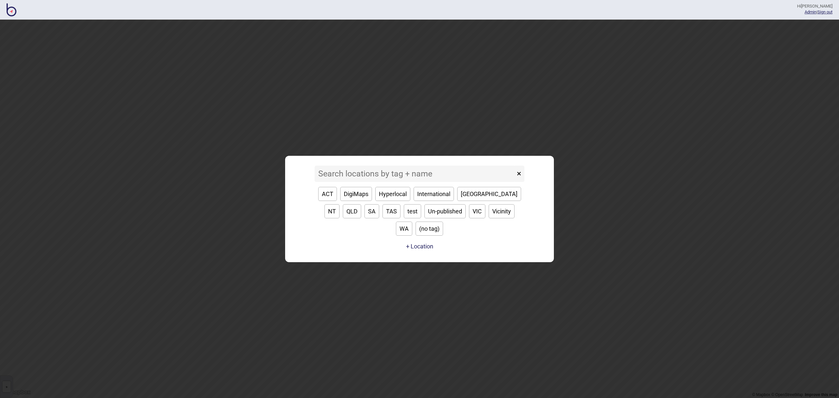  What do you see at coordinates (419, 246) in the screenshot?
I see `button: + Location` at bounding box center [419, 246].